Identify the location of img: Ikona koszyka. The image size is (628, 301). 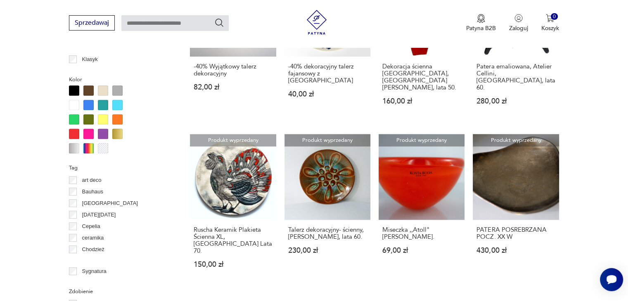
(550, 18).